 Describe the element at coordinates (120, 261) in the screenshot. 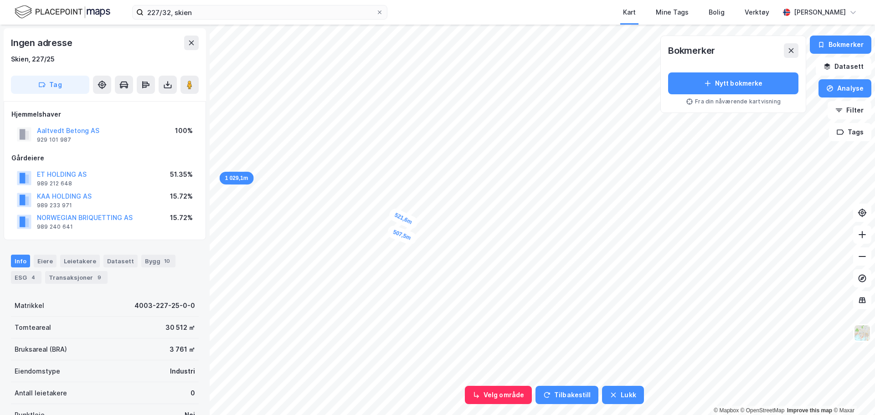

I see `div: Datasett` at that location.